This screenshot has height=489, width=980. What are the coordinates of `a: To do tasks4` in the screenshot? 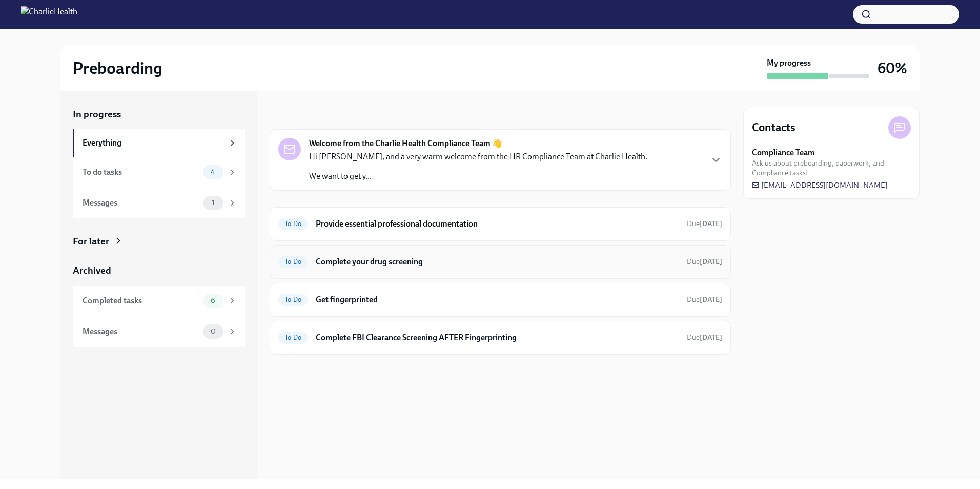 It's located at (159, 172).